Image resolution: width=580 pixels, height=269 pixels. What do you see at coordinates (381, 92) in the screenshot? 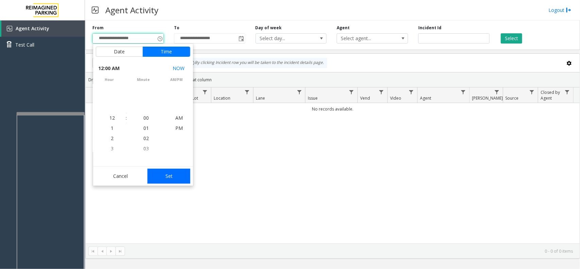
I see `a: Vend Filter Menu` at bounding box center [381, 92].